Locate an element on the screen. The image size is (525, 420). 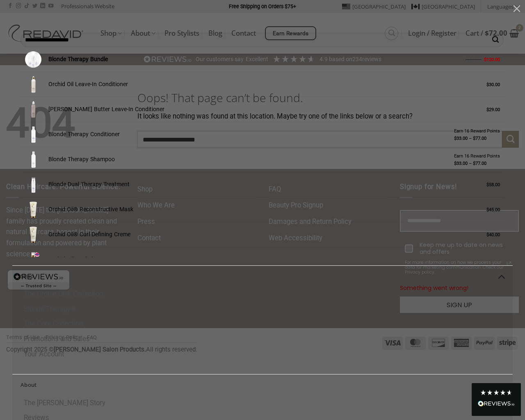
div: Orchid Oil® Reconstructive Mask is located at coordinates (265, 209).